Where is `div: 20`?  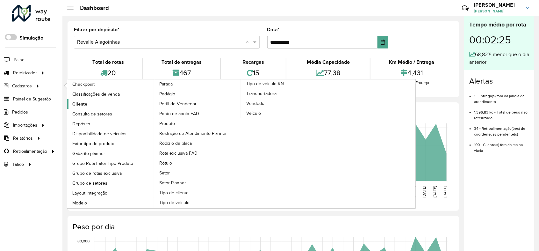 div: 20 is located at coordinates (108, 73).